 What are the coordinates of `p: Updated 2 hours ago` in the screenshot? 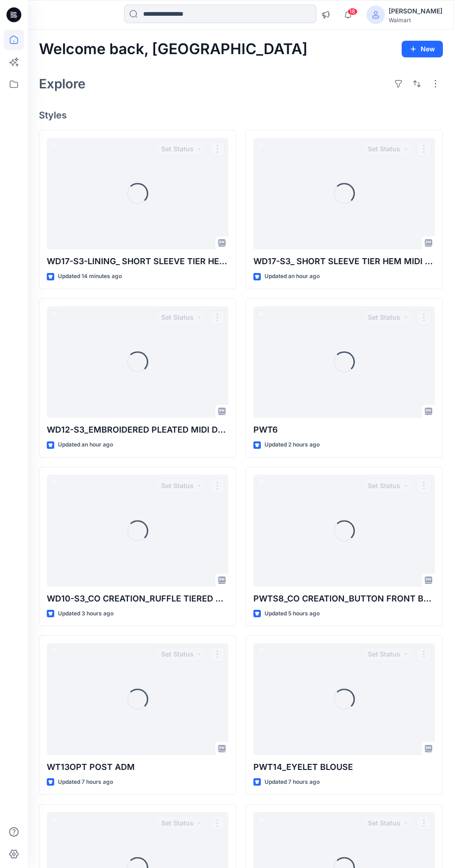 It's located at (292, 445).